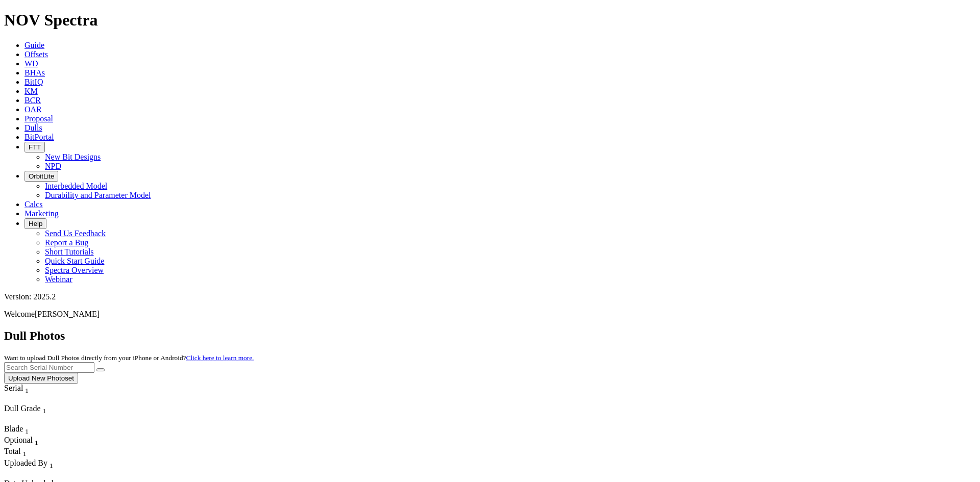 Image resolution: width=980 pixels, height=482 pixels. I want to click on button: Help, so click(35, 223).